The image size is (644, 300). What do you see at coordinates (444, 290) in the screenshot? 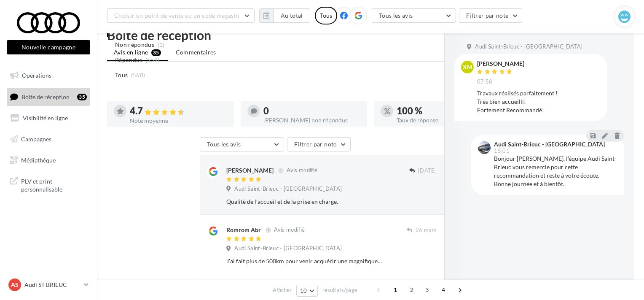
I see `span: 4` at bounding box center [444, 290].